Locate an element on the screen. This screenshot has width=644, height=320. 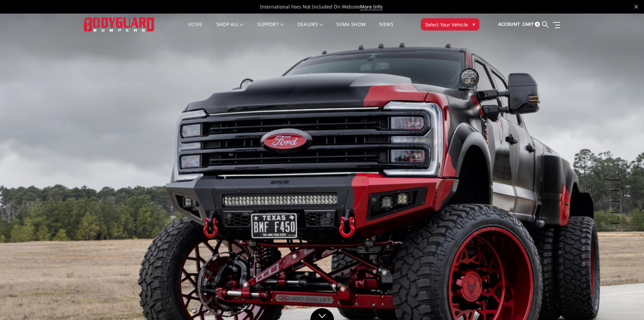
a: Cart 0 is located at coordinates (531, 24).